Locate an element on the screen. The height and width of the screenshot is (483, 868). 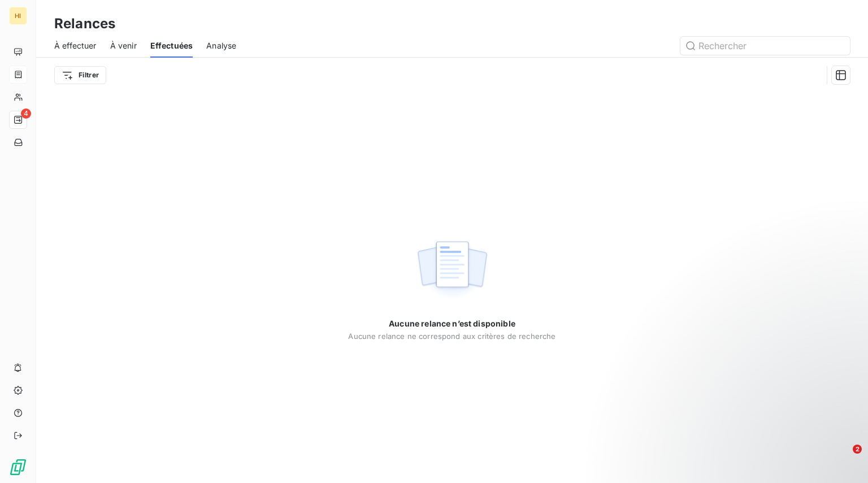
span: Aucune relance ne correspond aux critères de recherche is located at coordinates (451, 336).